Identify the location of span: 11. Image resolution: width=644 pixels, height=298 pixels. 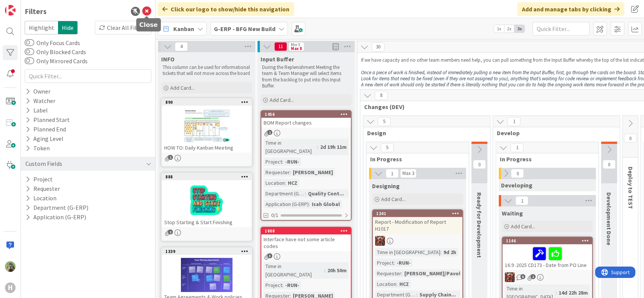
(280, 46).